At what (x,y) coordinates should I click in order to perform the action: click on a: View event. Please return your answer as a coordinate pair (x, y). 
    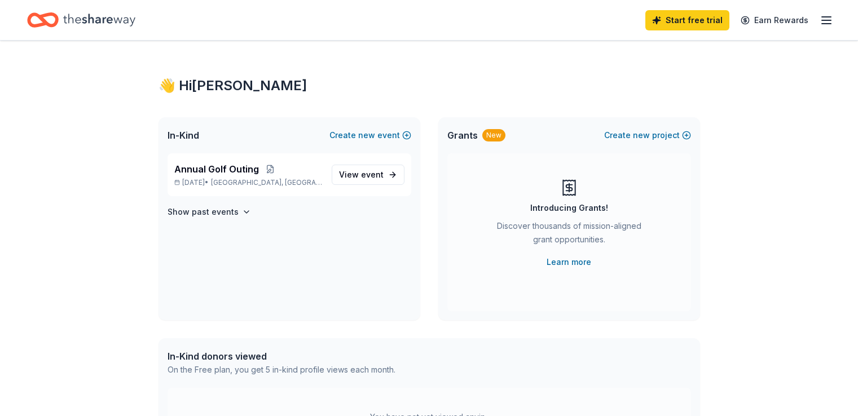
    Looking at the image, I should click on (368, 175).